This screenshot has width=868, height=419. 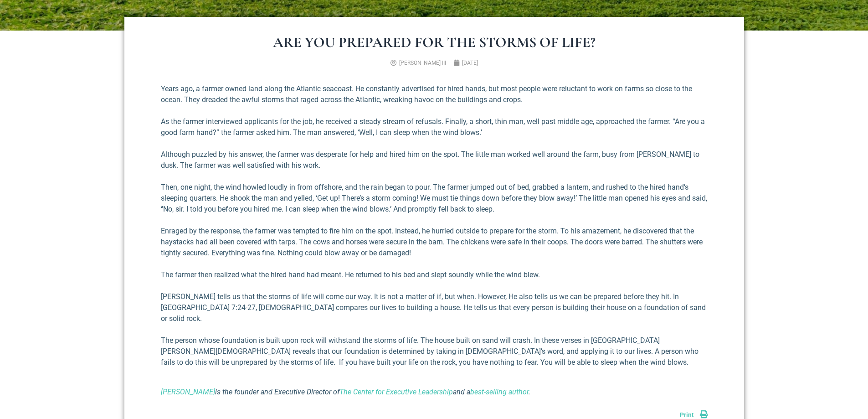 What do you see at coordinates (687, 414) in the screenshot?
I see `span: Print` at bounding box center [687, 414].